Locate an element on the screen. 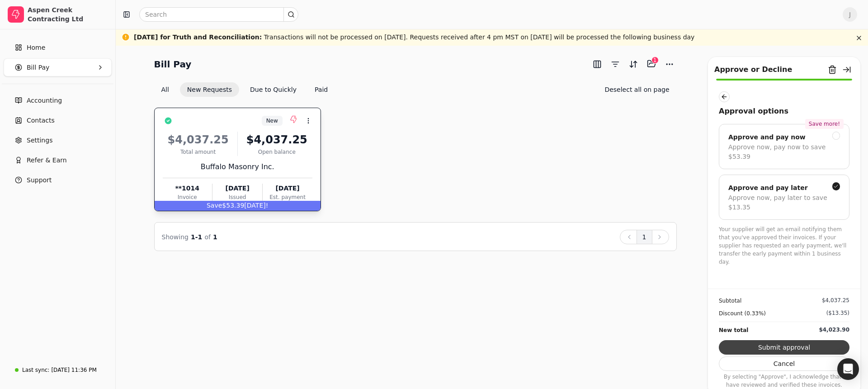 This screenshot has width=868, height=389. span: 1 - 1 is located at coordinates (196, 237).